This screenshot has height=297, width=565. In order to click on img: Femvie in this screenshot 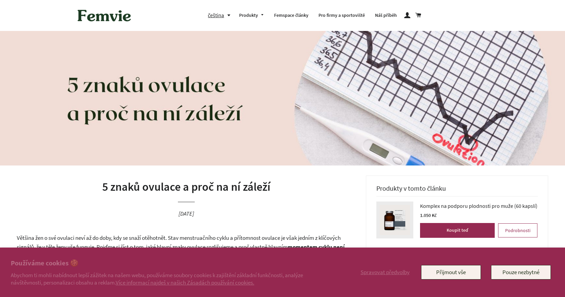, I will do `click(104, 15)`.